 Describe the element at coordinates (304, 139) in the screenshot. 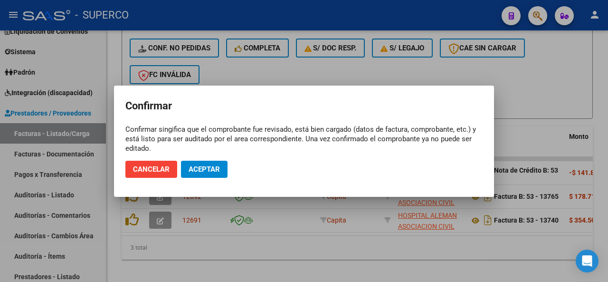

I see `div: Confirmar singifica que el comprobante fue revisado, está bien cargado (datos de factura, comprob...` at that location.